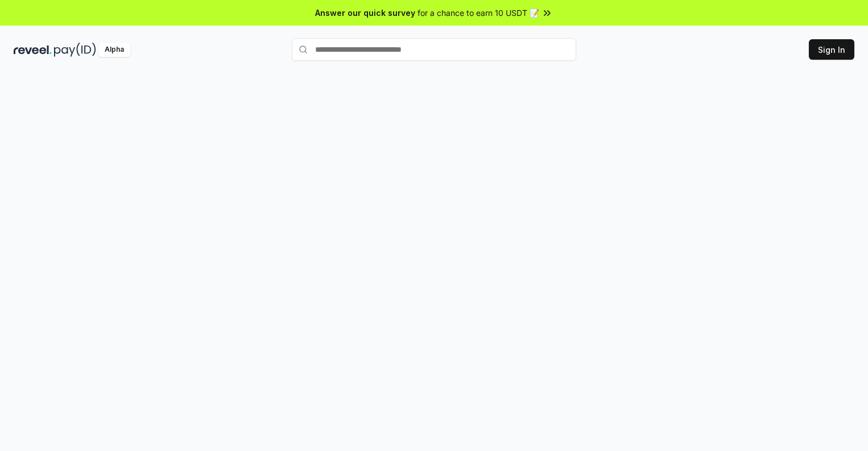 The height and width of the screenshot is (451, 868). What do you see at coordinates (365, 13) in the screenshot?
I see `span: Answer our quick survey` at bounding box center [365, 13].